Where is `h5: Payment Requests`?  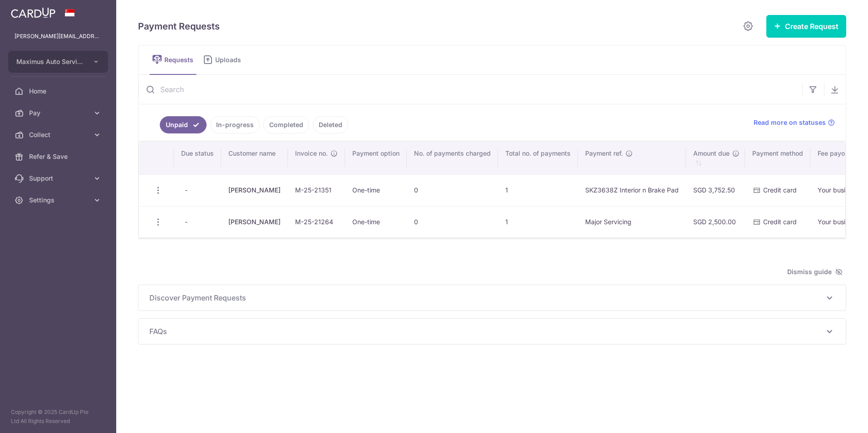
h5: Payment Requests is located at coordinates (179, 26).